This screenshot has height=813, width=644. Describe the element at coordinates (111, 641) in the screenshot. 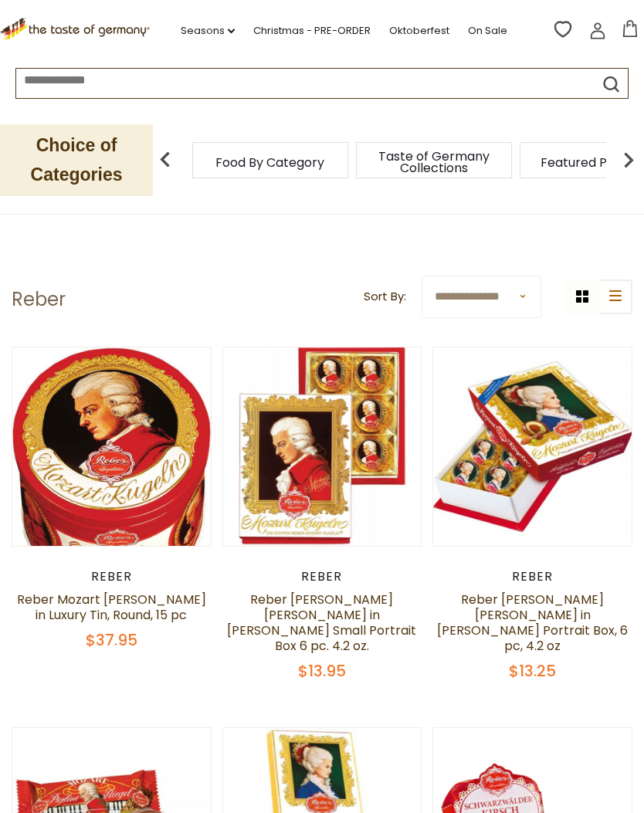

I see `span: $37.95` at that location.